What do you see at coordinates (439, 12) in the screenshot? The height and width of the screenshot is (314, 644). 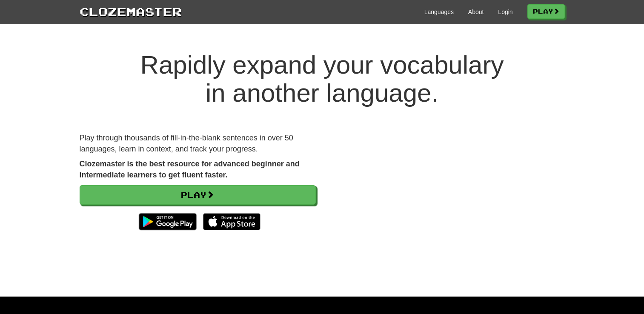 I see `a: Languages` at bounding box center [439, 12].